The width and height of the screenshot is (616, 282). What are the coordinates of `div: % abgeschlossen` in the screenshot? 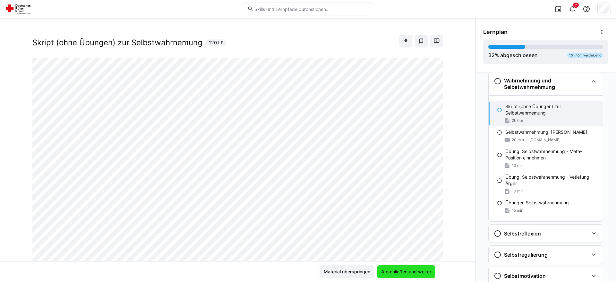 It's located at (513, 55).